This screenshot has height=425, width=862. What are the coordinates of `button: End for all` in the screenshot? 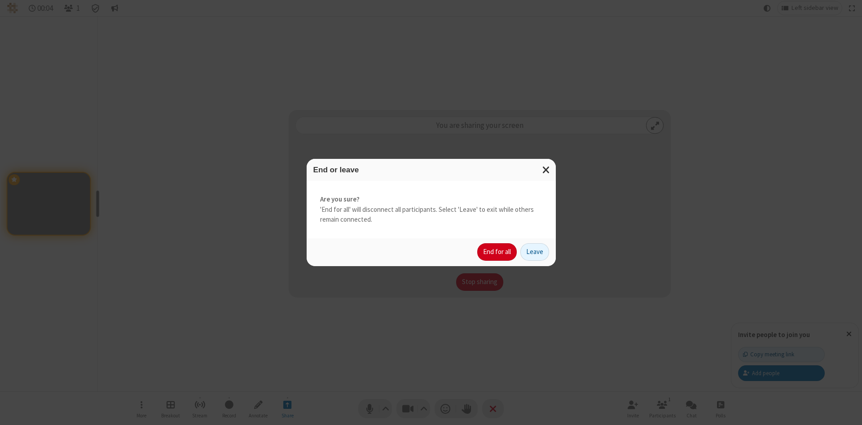 It's located at (497, 252).